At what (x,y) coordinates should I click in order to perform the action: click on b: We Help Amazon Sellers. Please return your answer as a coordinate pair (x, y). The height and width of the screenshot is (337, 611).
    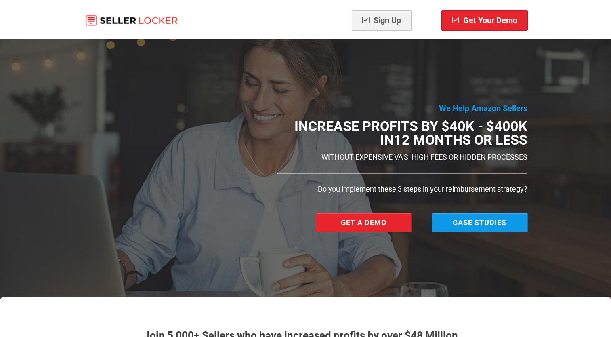
    Looking at the image, I should click on (483, 108).